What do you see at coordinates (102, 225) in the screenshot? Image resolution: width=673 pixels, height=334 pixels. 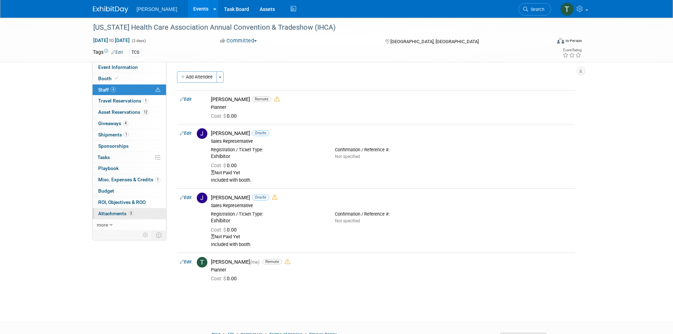 I see `span: more` at bounding box center [102, 225].